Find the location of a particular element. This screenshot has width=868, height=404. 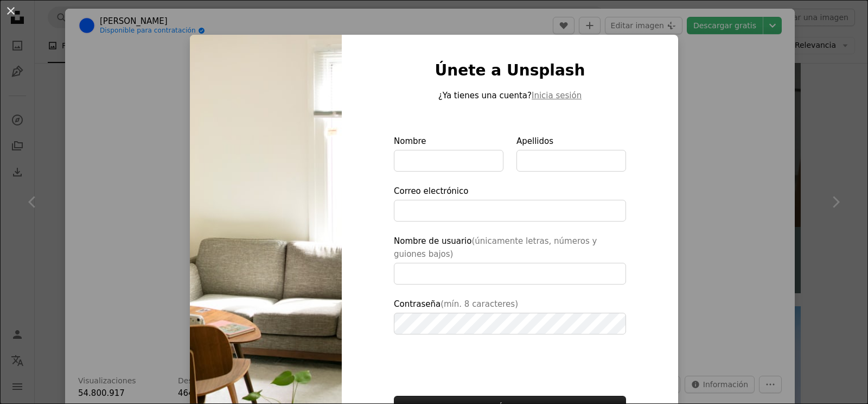

span: (únicamente letras, números y guiones bajos) is located at coordinates (496, 248).